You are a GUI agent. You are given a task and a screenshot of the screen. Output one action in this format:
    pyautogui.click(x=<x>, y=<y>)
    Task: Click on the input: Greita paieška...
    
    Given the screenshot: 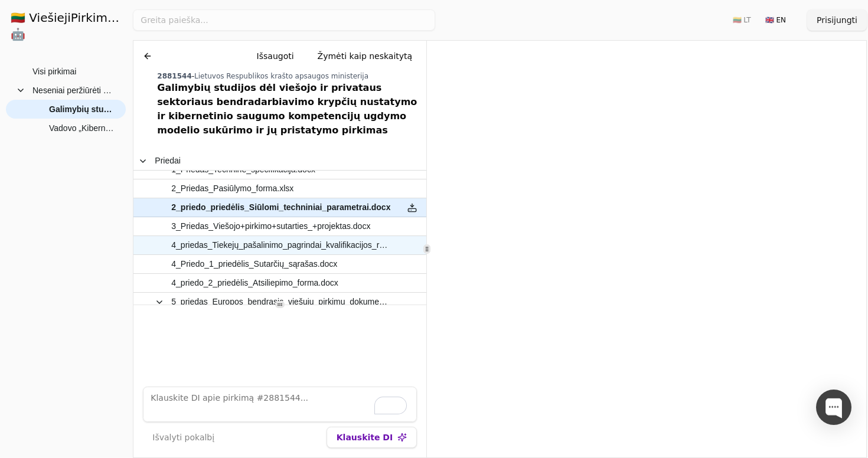 What is the action you would take?
    pyautogui.click(x=284, y=20)
    